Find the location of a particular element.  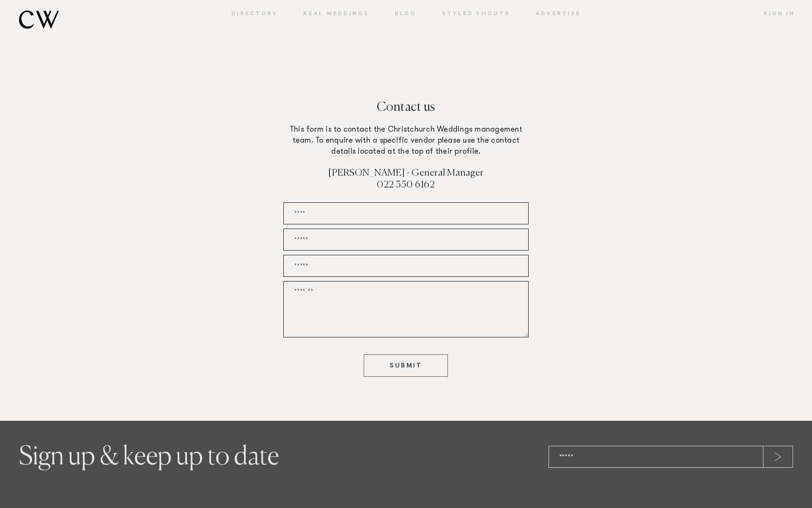

a: Styled Shoots is located at coordinates (476, 14).